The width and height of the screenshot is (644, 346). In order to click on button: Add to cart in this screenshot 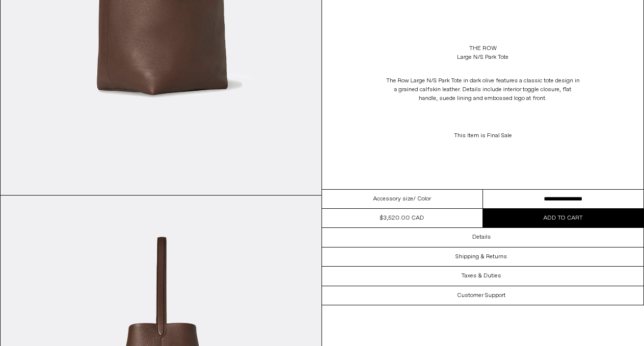, I will do `click(563, 219)`.